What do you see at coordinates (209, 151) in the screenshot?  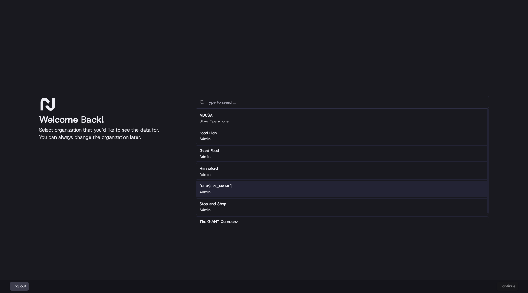 I see `h2: Giant Food` at bounding box center [209, 151].